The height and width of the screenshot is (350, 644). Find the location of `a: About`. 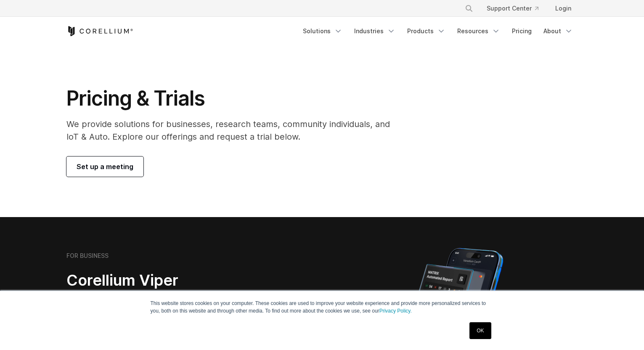

a: About is located at coordinates (558, 31).